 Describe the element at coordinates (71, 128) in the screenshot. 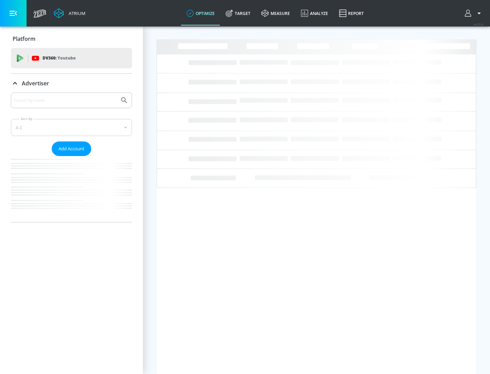

I see `div: A-Z` at that location.